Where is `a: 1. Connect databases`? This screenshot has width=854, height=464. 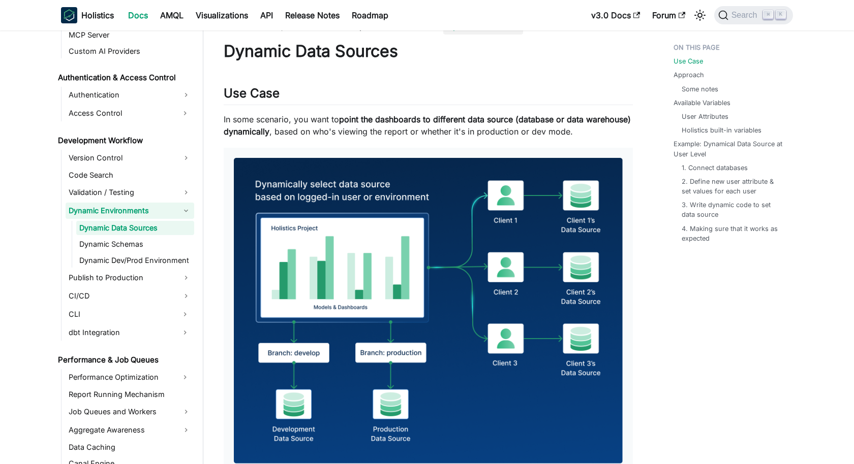 a: 1. Connect databases is located at coordinates (714, 168).